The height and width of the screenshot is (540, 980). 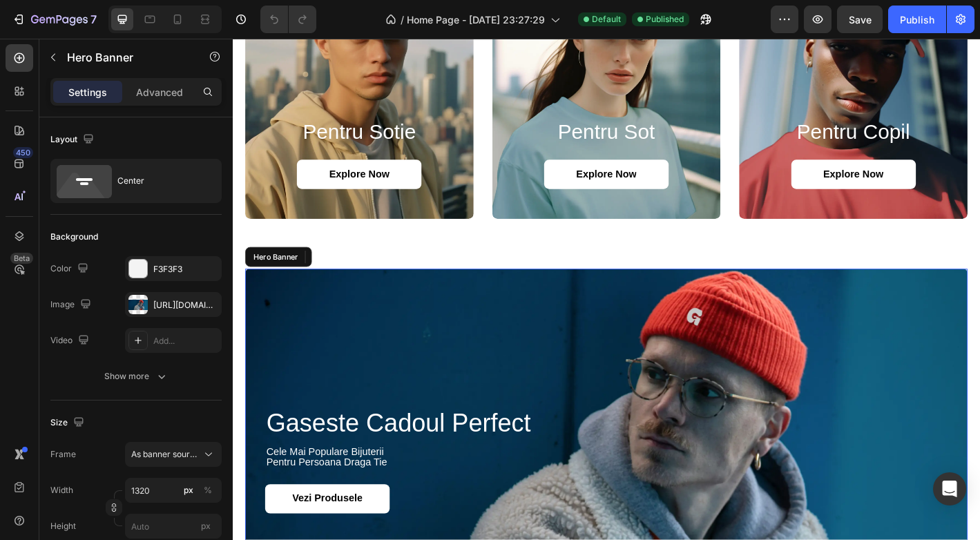 I want to click on span: Published, so click(x=665, y=19).